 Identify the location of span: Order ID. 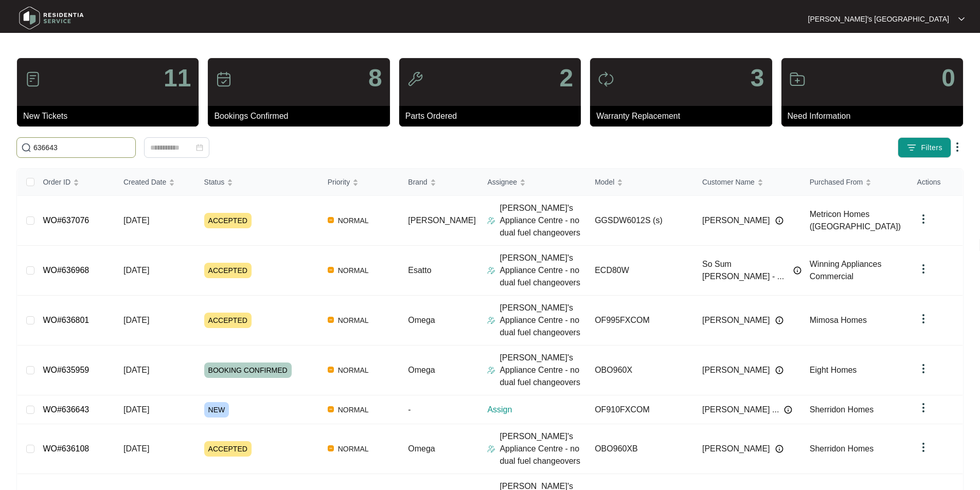
(56, 182).